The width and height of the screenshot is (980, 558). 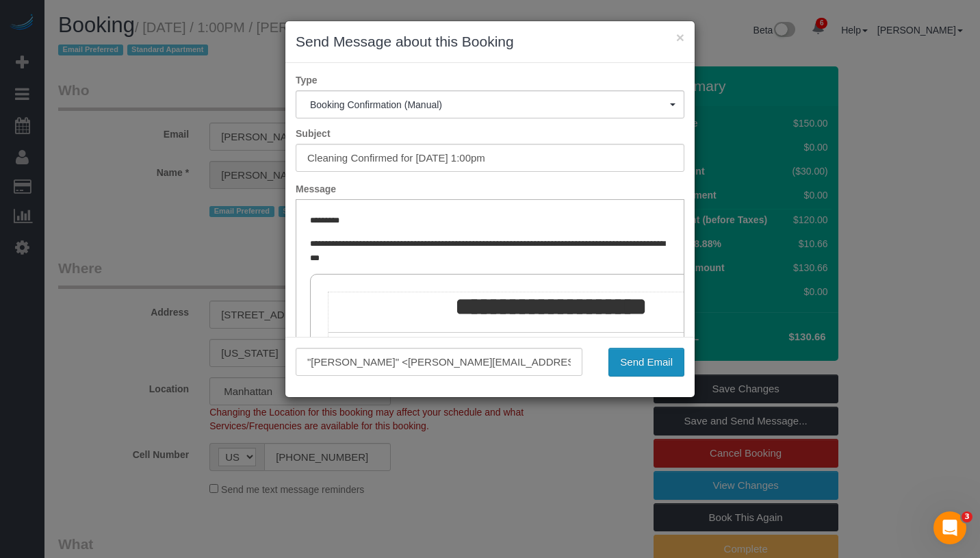 What do you see at coordinates (490, 134) in the screenshot?
I see `label: Subject` at bounding box center [490, 134].